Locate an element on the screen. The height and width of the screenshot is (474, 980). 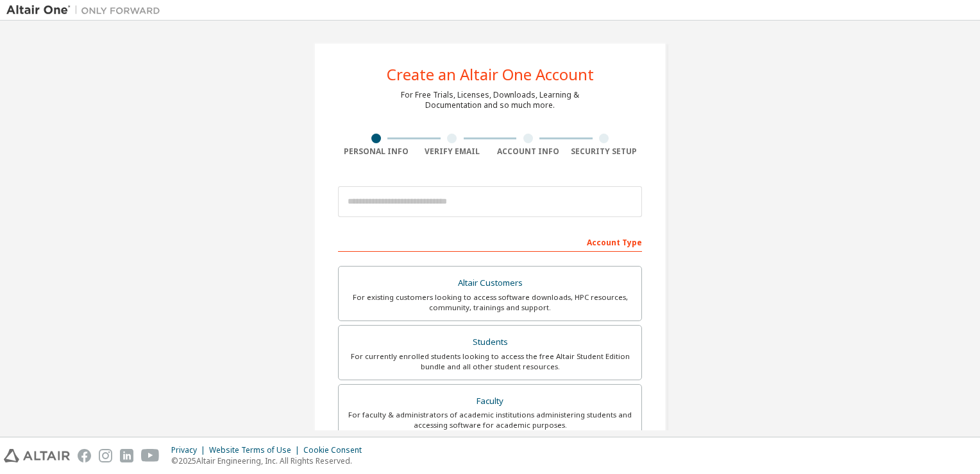
p: © 2025 Altair Engineering, Inc. All Rights Reserved. is located at coordinates (270, 460).